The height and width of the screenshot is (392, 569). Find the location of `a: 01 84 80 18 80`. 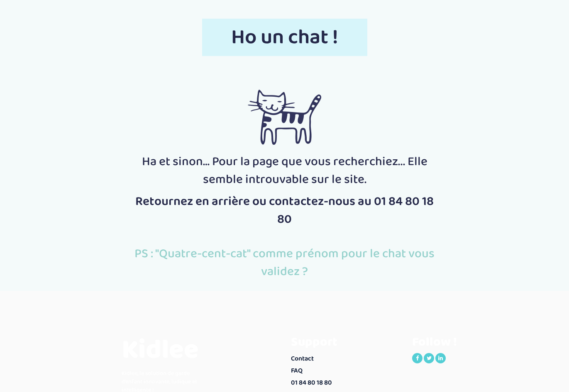

a: 01 84 80 18 80 is located at coordinates (346, 383).